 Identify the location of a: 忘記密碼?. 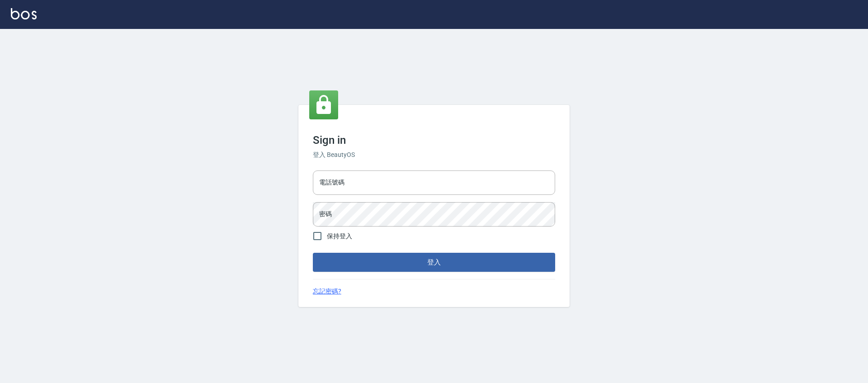
(327, 291).